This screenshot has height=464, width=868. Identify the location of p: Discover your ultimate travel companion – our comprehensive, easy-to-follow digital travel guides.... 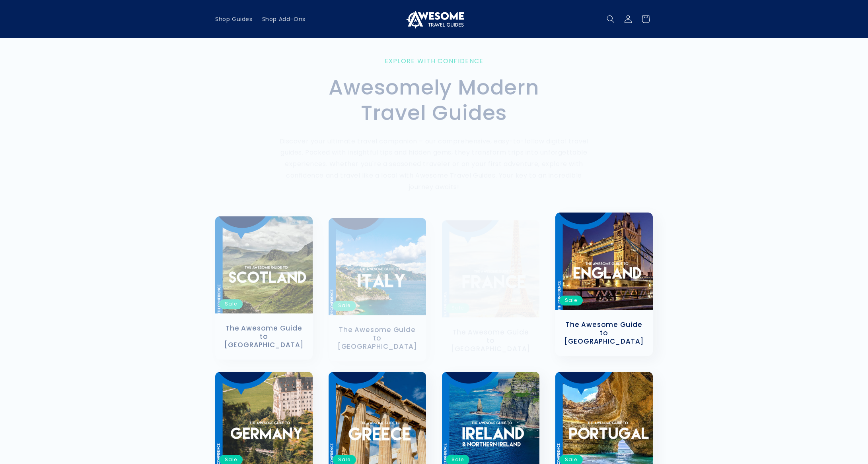
(434, 157).